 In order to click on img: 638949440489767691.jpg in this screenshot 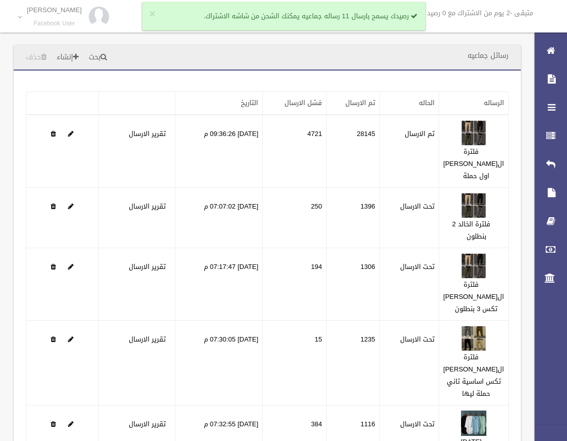, I will do `click(474, 423)`.